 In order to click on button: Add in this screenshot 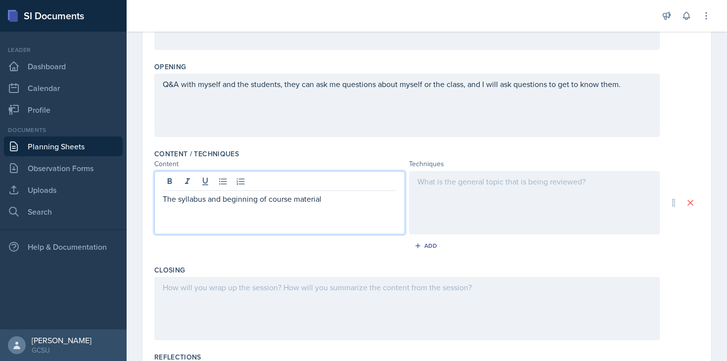, I will do `click(427, 246)`.